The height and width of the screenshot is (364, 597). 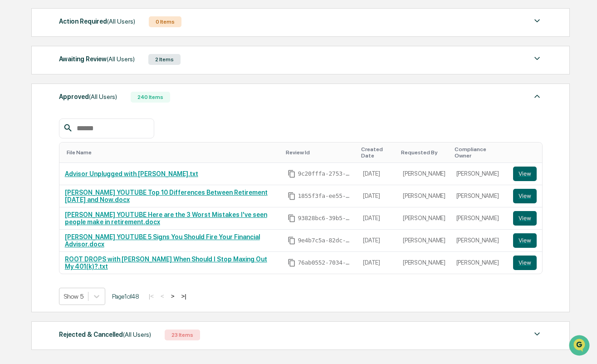 What do you see at coordinates (38, 119) in the screenshot?
I see `span: Preclearance` at bounding box center [38, 119].